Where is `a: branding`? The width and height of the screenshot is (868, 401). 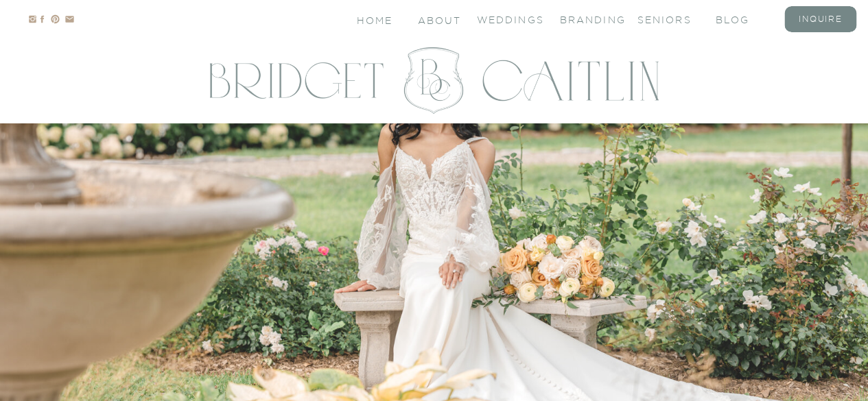 a: branding is located at coordinates (587, 18).